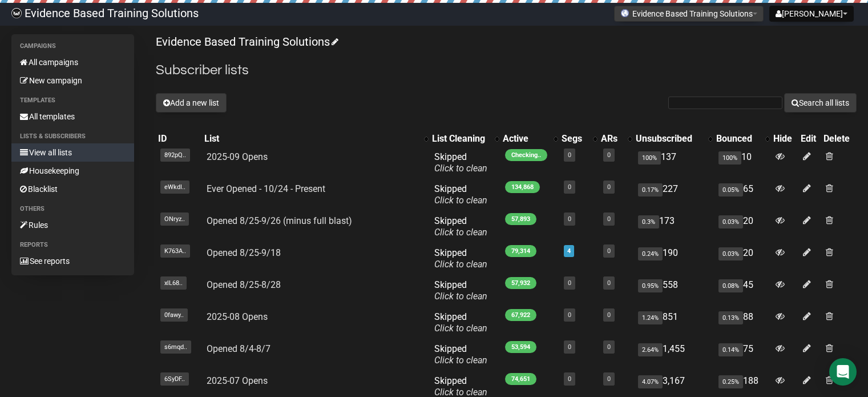 The height and width of the screenshot is (397, 868). I want to click on span: 4.07%, so click(650, 381).